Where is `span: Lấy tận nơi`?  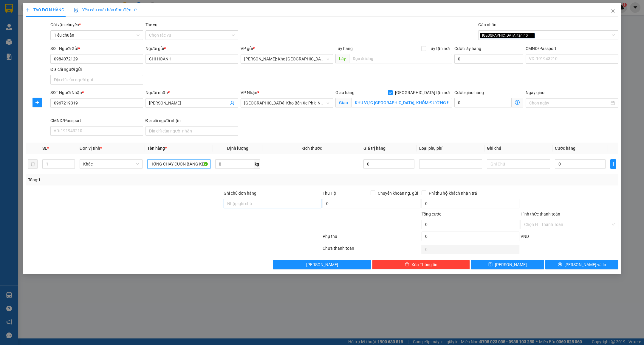
span: Lấy tận nơi is located at coordinates (439, 48).